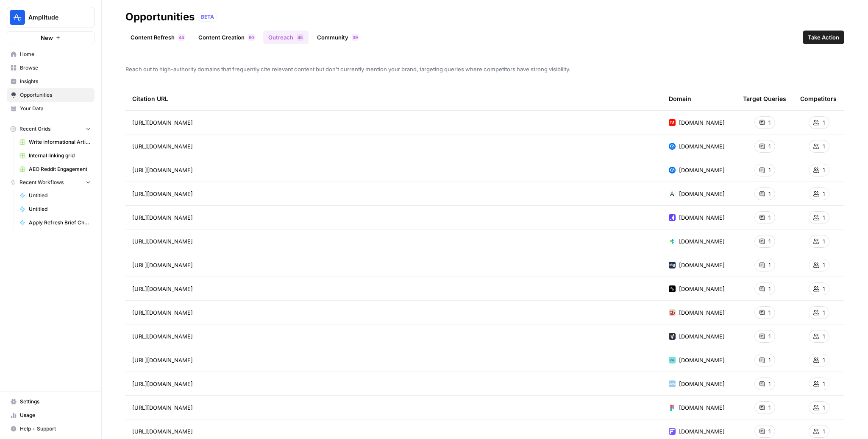 This screenshot has height=439, width=868. What do you see at coordinates (51, 415) in the screenshot?
I see `a: Usage` at bounding box center [51, 415].